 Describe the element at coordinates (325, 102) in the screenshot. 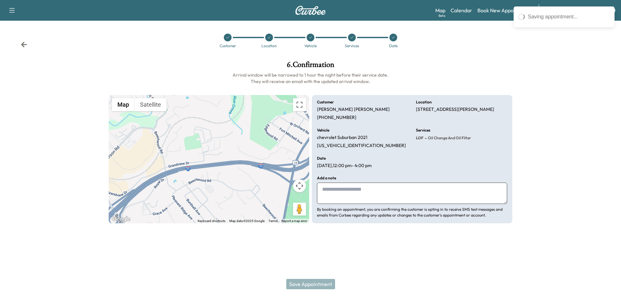

I see `h6: Customer` at that location.